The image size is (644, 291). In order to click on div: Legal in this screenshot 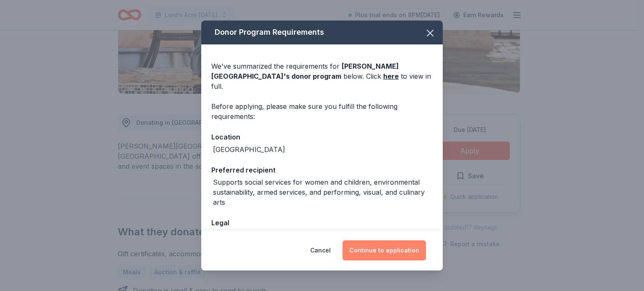, I will do `click(322, 223)`.